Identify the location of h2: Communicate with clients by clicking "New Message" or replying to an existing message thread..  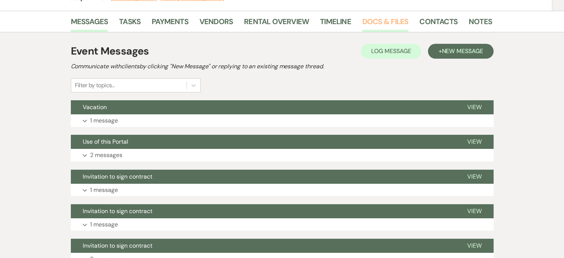
(282, 66).